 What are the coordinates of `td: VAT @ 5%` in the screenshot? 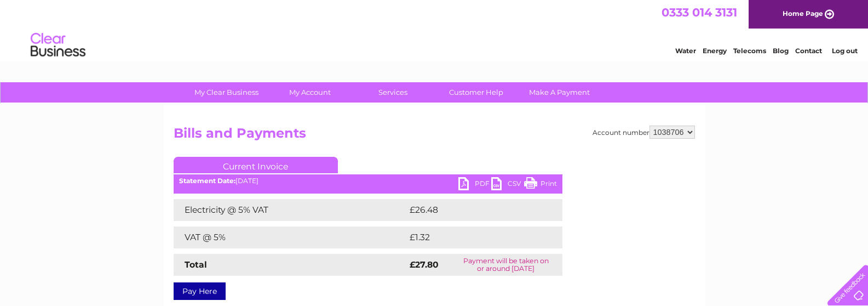 It's located at (290, 237).